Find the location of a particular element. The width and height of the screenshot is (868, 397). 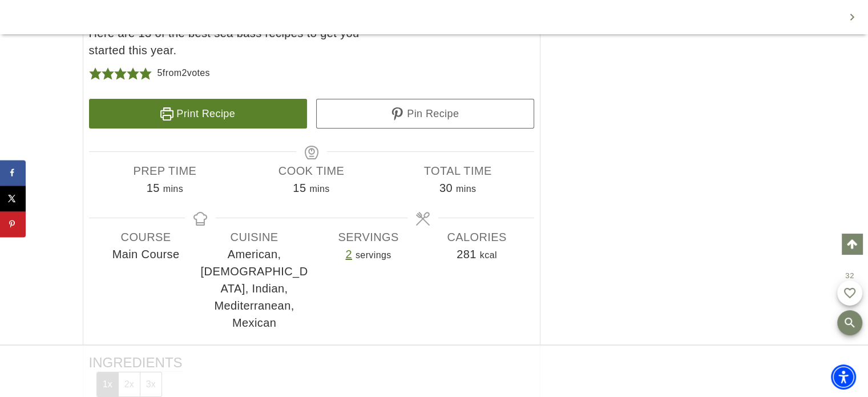

span: 2 is located at coordinates (184, 72).